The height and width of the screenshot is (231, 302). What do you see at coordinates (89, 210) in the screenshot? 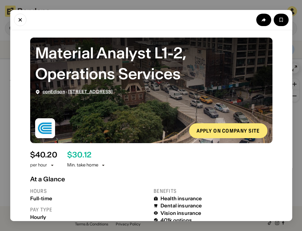
I see `div: Pay type` at bounding box center [89, 210].